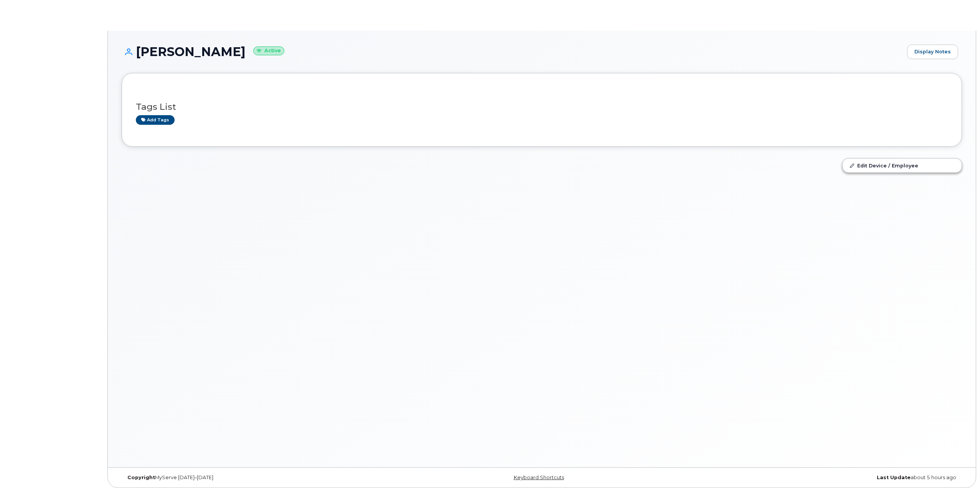 The width and height of the screenshot is (980, 488). What do you see at coordinates (141, 477) in the screenshot?
I see `strong: Copyright` at bounding box center [141, 477].